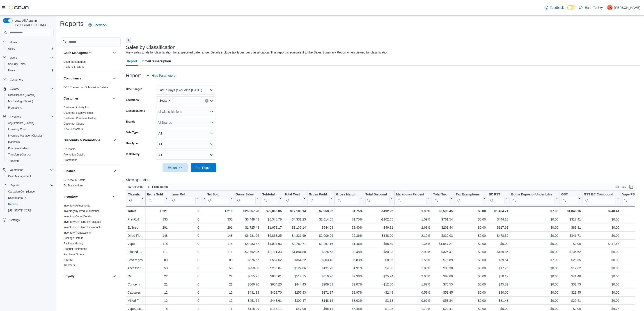 This screenshot has width=644, height=311. What do you see at coordinates (74, 154) in the screenshot?
I see `a: Promotion Details` at bounding box center [74, 154].